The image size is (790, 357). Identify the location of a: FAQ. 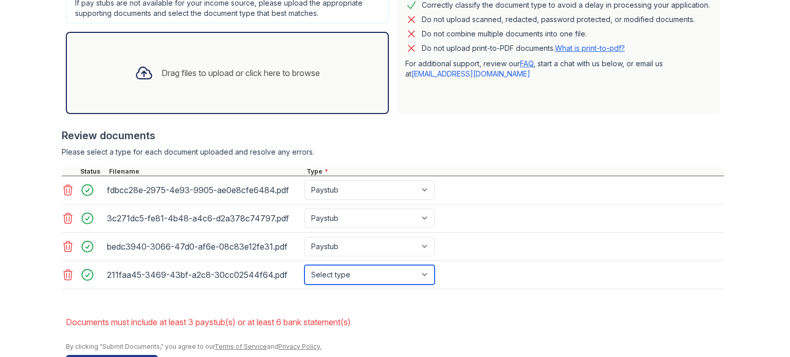
(527, 63).